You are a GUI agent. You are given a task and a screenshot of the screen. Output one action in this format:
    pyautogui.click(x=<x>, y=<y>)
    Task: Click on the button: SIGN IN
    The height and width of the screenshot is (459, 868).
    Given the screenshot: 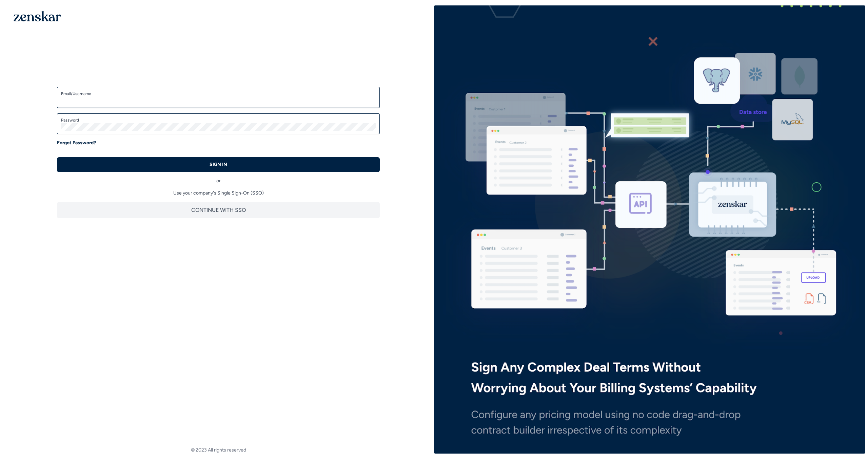 What is the action you would take?
    pyautogui.click(x=218, y=164)
    